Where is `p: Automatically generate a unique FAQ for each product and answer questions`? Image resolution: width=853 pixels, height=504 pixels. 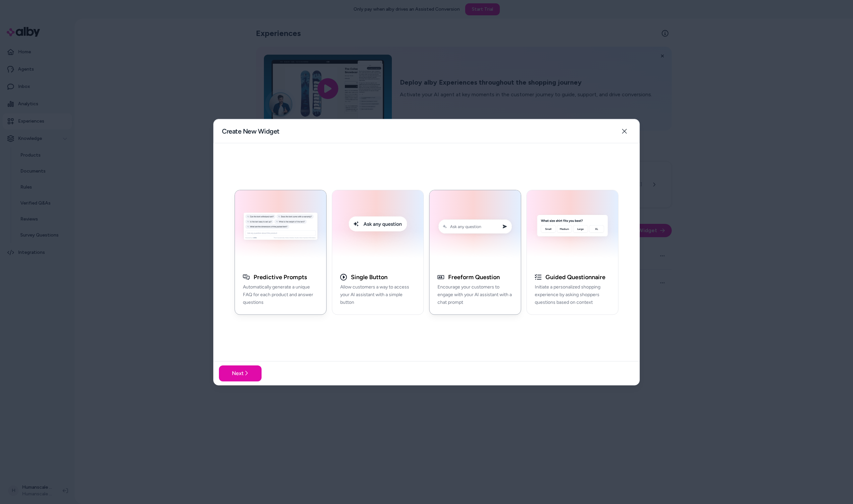 p: Automatically generate a unique FAQ for each product and answer questions is located at coordinates (280, 294).